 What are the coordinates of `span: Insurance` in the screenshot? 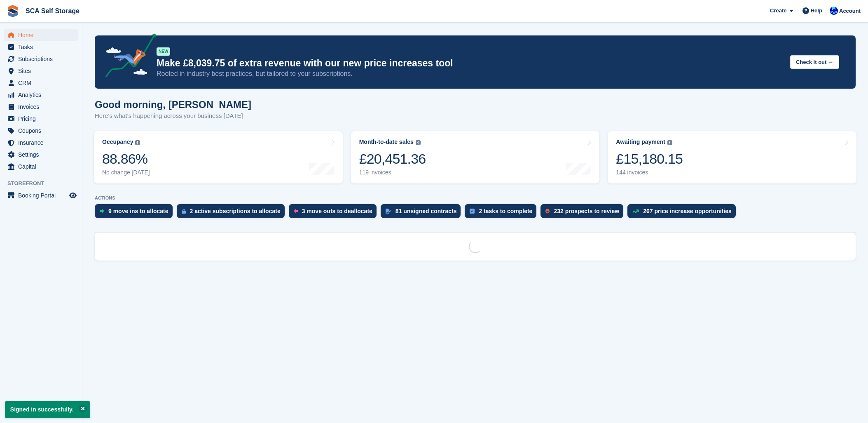 It's located at (43, 143).